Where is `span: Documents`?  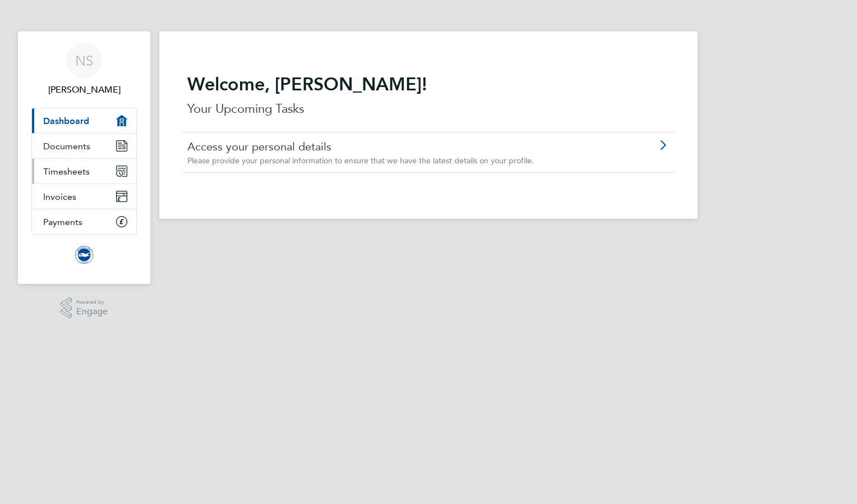 span: Documents is located at coordinates (67, 145).